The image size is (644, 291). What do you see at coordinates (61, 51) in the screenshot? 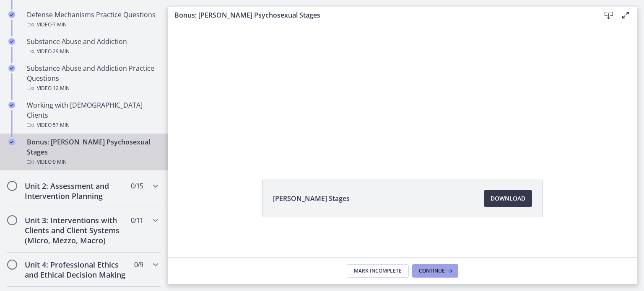
I see `span: · 29 min` at bounding box center [61, 51].